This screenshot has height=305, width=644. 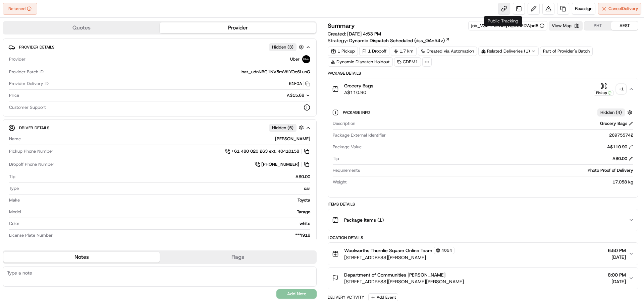 I want to click on span: bat_udnNBG1NV5mVfLYOe6LunQ, so click(x=276, y=72).